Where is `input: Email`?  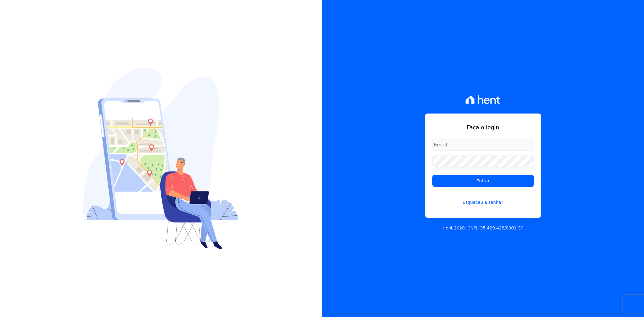 input: Email is located at coordinates (483, 145).